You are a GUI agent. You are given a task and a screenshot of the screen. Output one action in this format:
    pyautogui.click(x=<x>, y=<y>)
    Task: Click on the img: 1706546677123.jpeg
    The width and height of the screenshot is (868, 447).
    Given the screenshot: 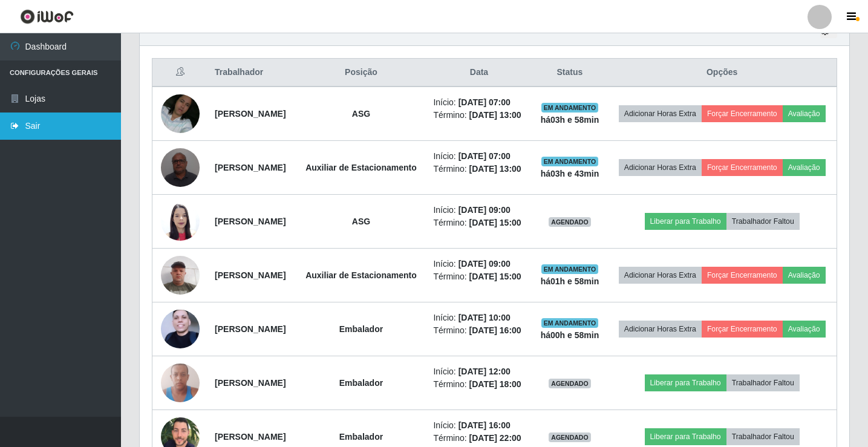 What is the action you would take?
    pyautogui.click(x=180, y=329)
    